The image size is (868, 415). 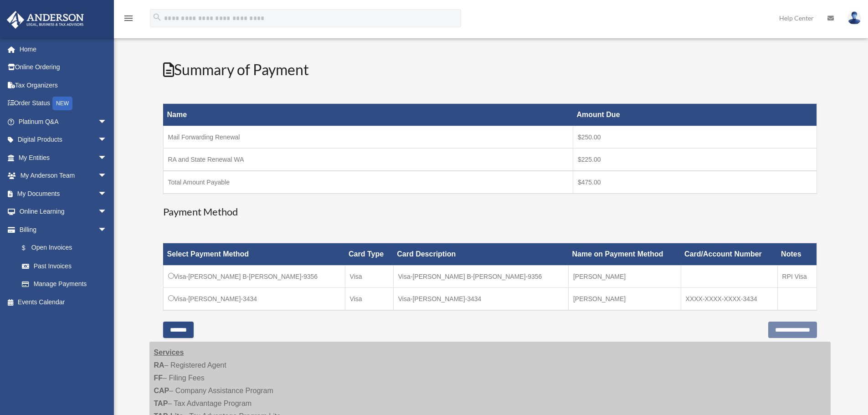 I want to click on th: Name on Payment Method, so click(x=624, y=254).